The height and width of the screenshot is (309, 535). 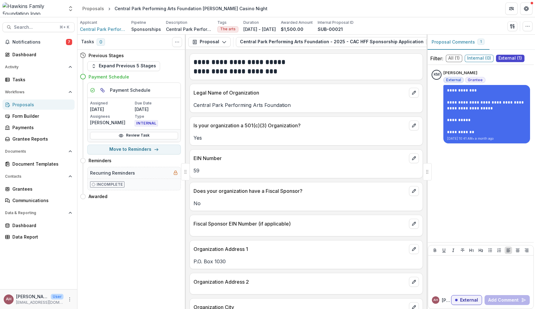 I want to click on p: Due Date, so click(x=156, y=103).